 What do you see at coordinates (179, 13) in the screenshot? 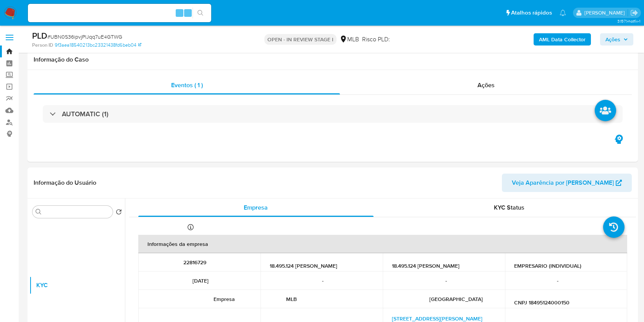
I see `span: Alt` at bounding box center [179, 13].